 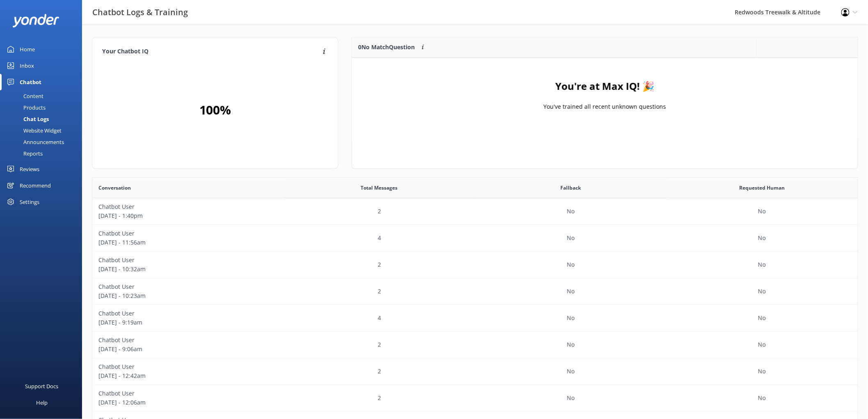 What do you see at coordinates (25, 108) in the screenshot?
I see `div: Products` at bounding box center [25, 108].